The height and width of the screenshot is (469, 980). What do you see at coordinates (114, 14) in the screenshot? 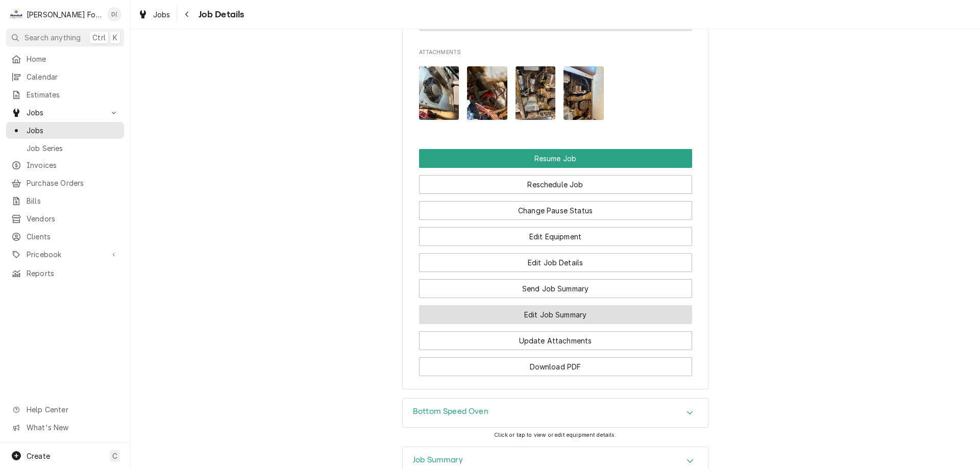
I see `div: D(` at bounding box center [114, 14].